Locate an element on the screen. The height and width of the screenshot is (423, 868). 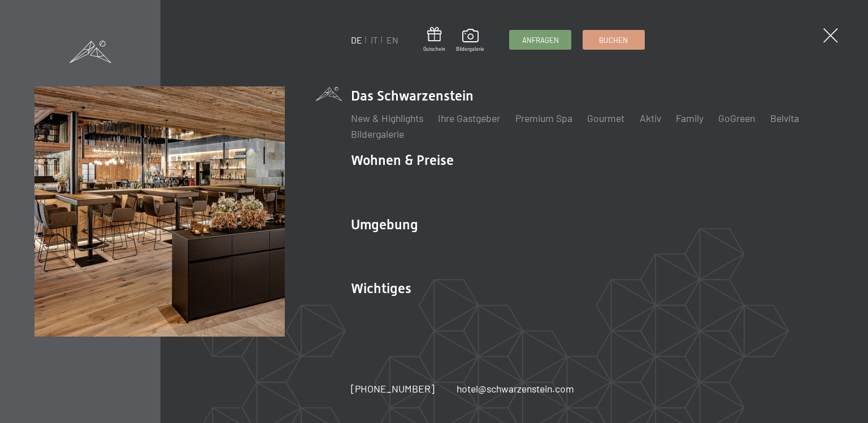
a: EN is located at coordinates (392, 40).